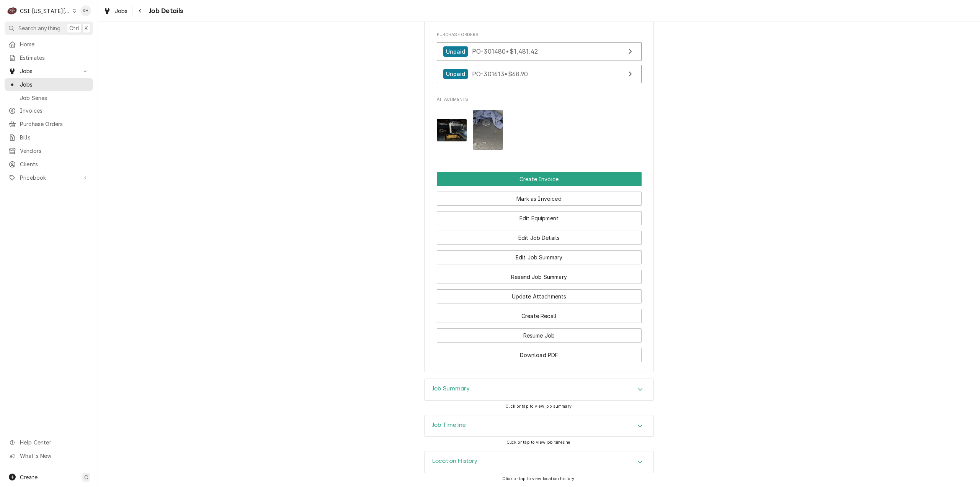 This screenshot has height=487, width=980. Describe the element at coordinates (455, 461) in the screenshot. I see `h3: Location History` at that location.